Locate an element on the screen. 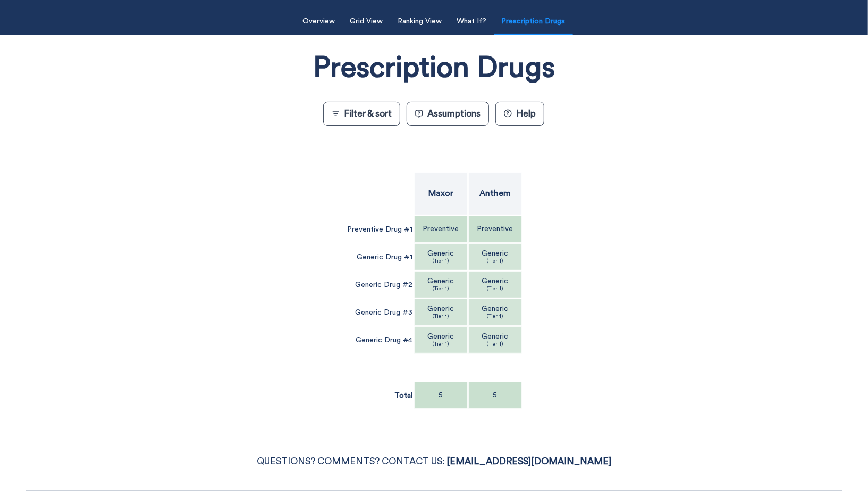 Image resolution: width=868 pixels, height=492 pixels. button: Ranking View is located at coordinates (420, 21).